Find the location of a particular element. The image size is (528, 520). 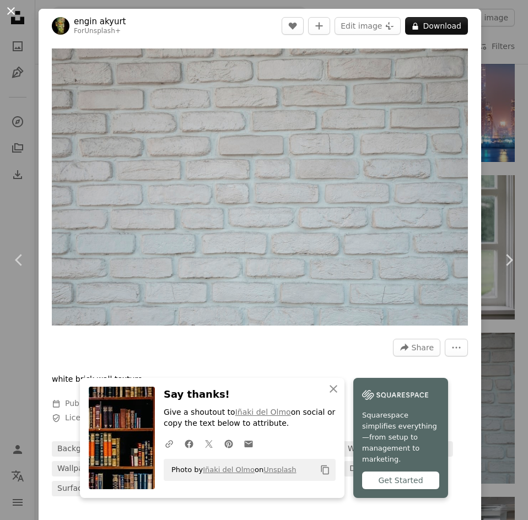

div: For is located at coordinates (100, 31).